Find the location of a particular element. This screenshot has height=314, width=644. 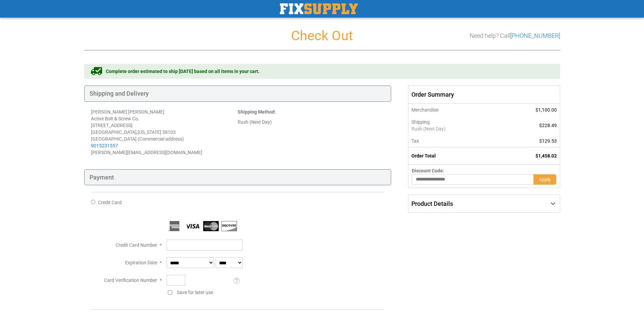

span: Shipping Method is located at coordinates (256, 112).